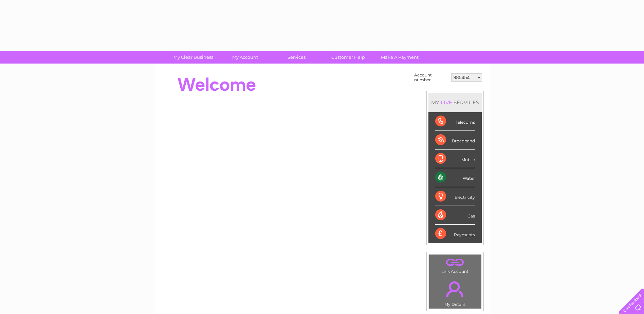  Describe the element at coordinates (455, 265) in the screenshot. I see `td: Link Account` at that location.